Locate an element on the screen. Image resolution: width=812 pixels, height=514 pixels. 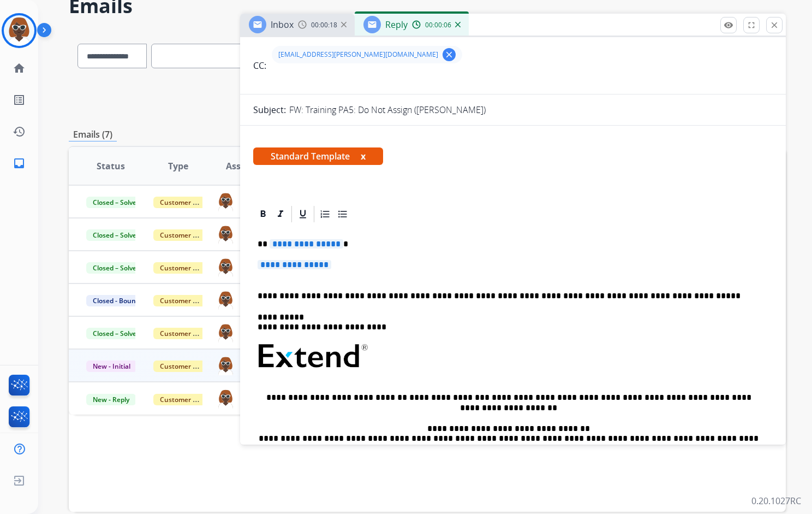
mat-icon: history is located at coordinates (19, 132).